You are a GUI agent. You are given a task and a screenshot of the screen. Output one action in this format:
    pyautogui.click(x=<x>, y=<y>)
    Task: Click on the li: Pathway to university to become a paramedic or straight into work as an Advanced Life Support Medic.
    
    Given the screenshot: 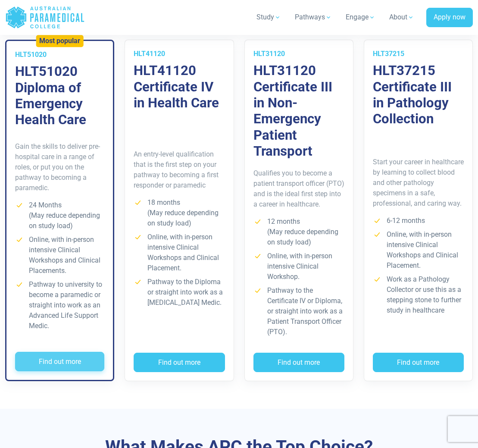 What is the action you would take?
    pyautogui.click(x=60, y=305)
    